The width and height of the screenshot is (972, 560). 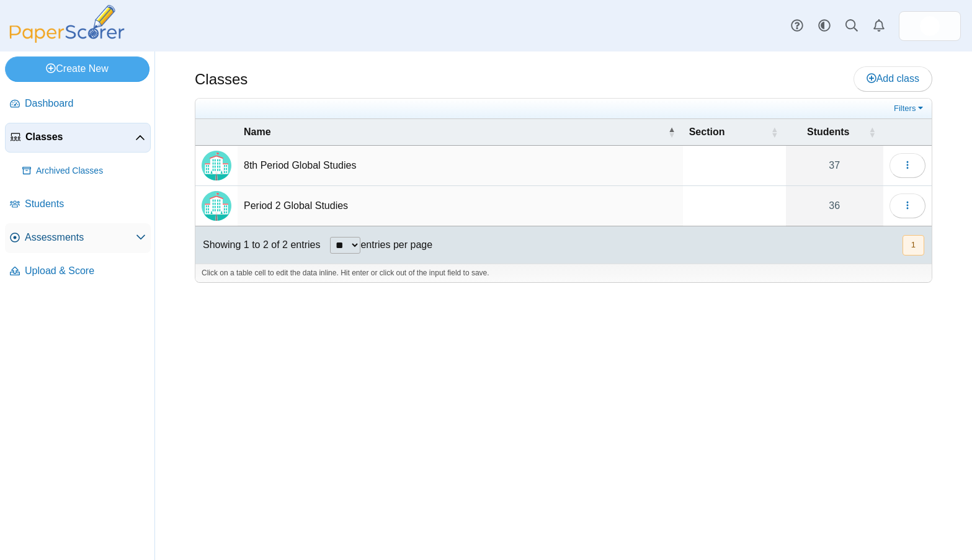 What do you see at coordinates (893, 78) in the screenshot?
I see `a: Add class` at bounding box center [893, 78].